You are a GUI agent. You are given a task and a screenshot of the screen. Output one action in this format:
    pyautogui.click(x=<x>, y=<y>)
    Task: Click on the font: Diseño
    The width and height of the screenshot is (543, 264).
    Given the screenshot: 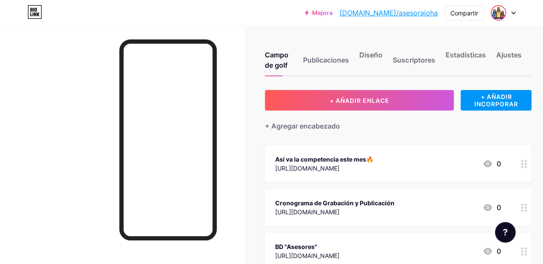 What is the action you would take?
    pyautogui.click(x=371, y=55)
    